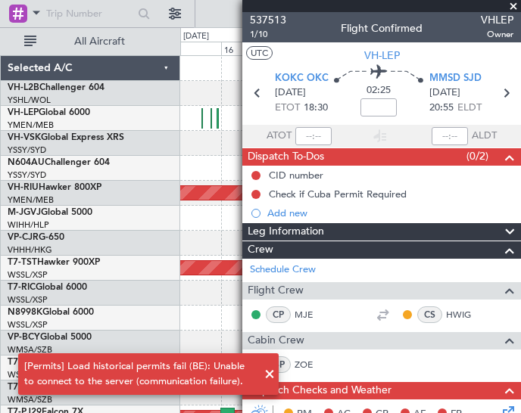  Describe the element at coordinates (441, 108) in the screenshot. I see `span: 20:55` at that location.